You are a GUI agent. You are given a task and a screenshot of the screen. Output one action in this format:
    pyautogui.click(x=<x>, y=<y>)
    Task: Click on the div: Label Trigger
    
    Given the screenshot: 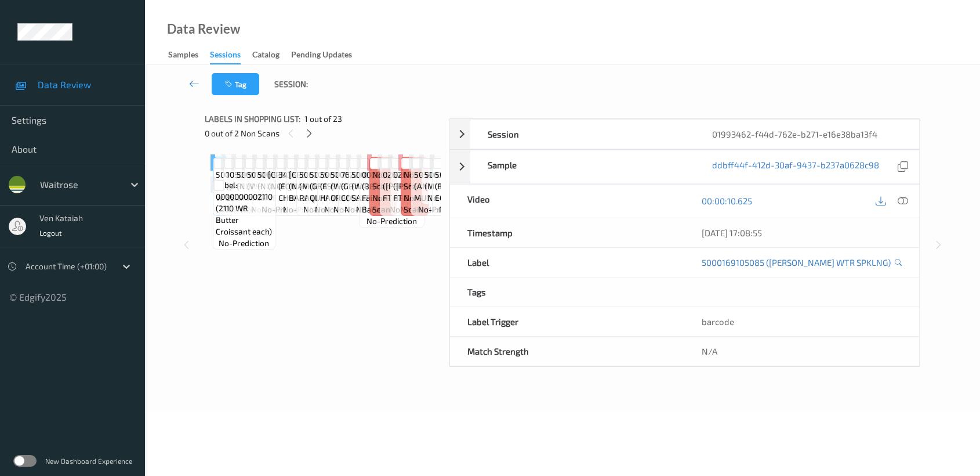 What is the action you would take?
    pyautogui.click(x=567, y=321)
    